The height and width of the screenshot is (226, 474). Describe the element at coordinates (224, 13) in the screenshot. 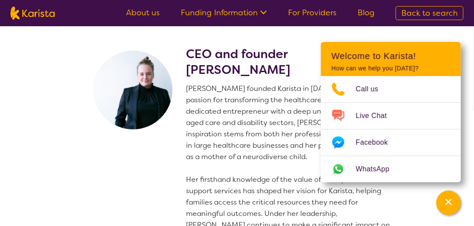

I see `a: Funding Information` at that location.